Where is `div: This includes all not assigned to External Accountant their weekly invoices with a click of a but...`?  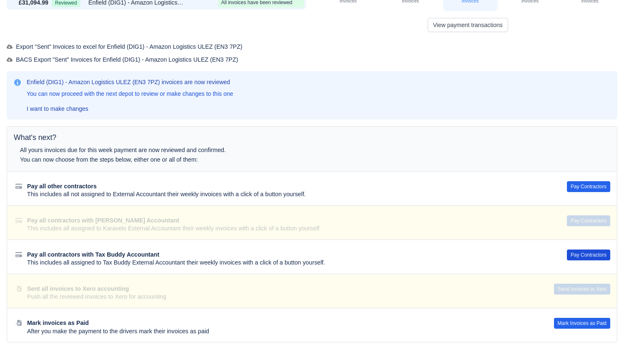 div: This includes all not assigned to External Accountant their weekly invoices with a click of a but... is located at coordinates (287, 195).